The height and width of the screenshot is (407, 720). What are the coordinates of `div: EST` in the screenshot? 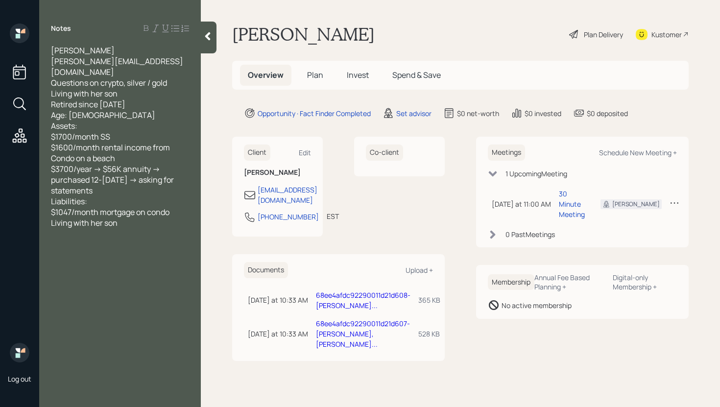 It's located at (332, 216).